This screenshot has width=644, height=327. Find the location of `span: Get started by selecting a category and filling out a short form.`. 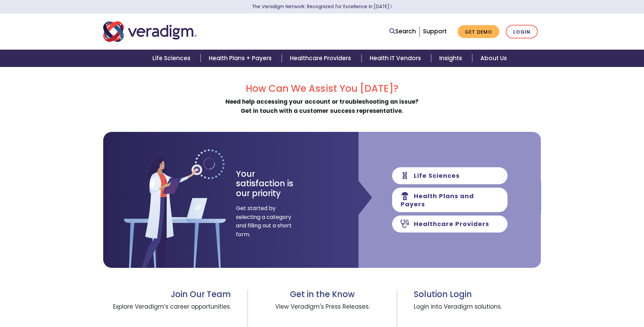

span: Get started by selecting a category and filling out a short form. is located at coordinates (264, 221).